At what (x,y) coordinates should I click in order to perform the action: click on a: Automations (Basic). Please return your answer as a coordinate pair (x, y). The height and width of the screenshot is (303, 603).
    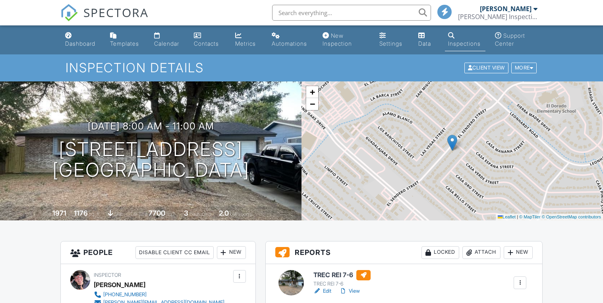
    Looking at the image, I should click on (291, 40).